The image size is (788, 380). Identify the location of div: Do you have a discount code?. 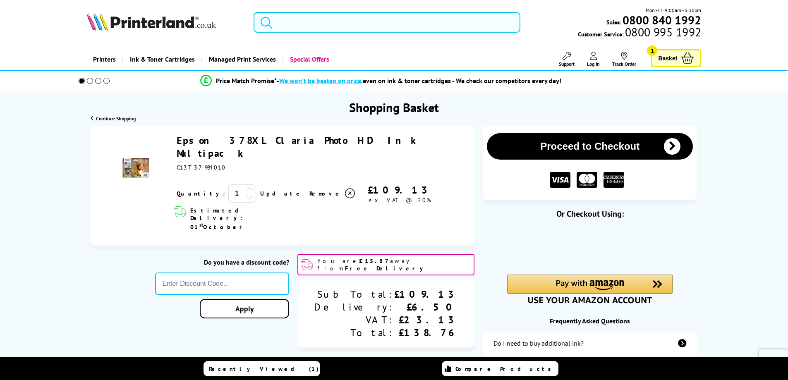
(222, 262).